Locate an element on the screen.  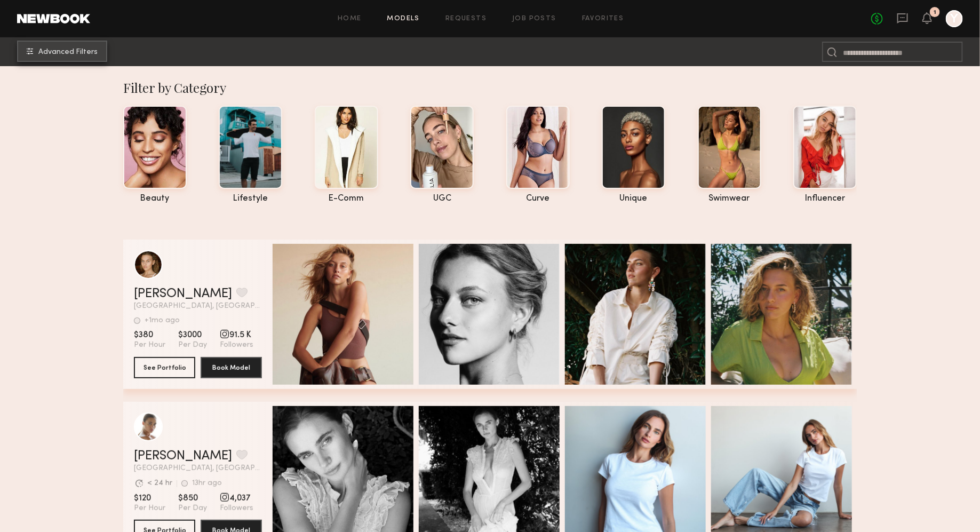
a: Y is located at coordinates (954, 19).